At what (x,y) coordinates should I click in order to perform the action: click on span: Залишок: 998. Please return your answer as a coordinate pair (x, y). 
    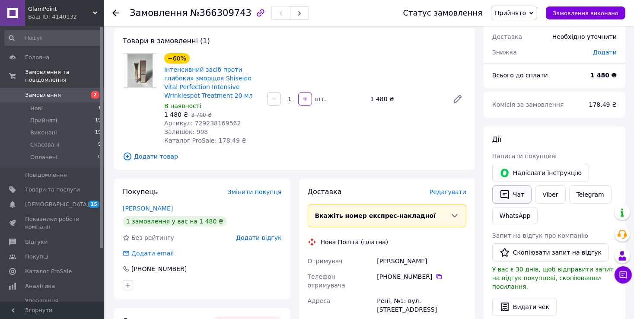
    Looking at the image, I should click on (186, 132).